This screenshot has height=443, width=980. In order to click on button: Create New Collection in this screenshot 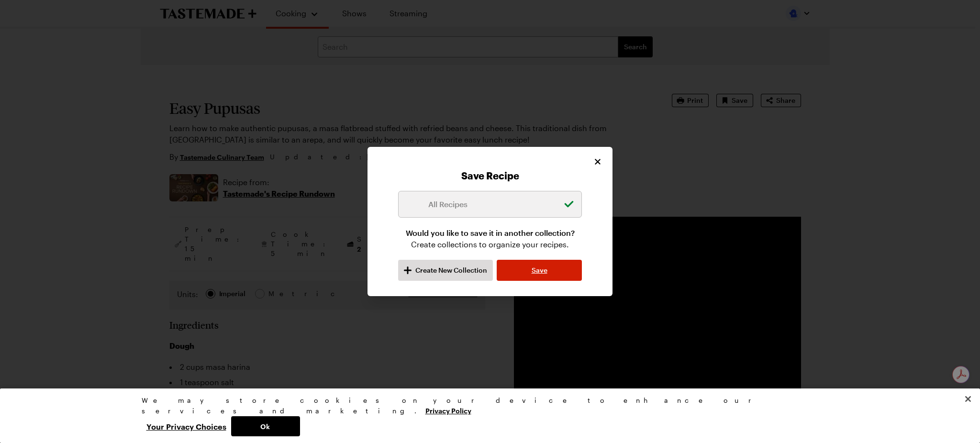, I will do `click(445, 271)`.